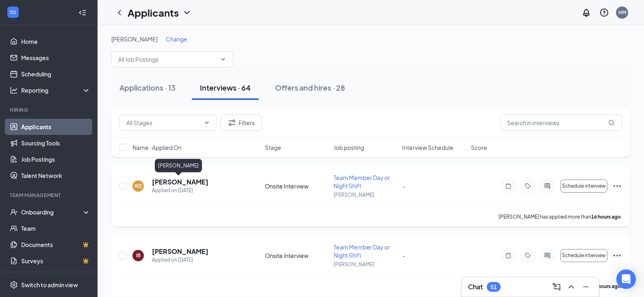 The height and width of the screenshot is (297, 644). What do you see at coordinates (571, 287) in the screenshot?
I see `button: ChevronUp` at bounding box center [571, 287].